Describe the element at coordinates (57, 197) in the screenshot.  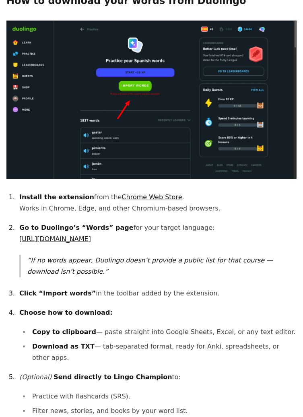
I see `strong: Install the extension` at that location.